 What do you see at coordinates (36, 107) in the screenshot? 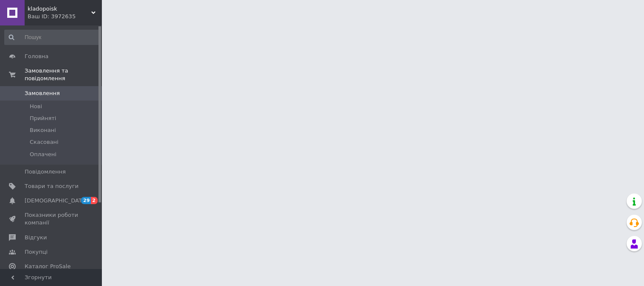
I see `span: Нові` at bounding box center [36, 107].